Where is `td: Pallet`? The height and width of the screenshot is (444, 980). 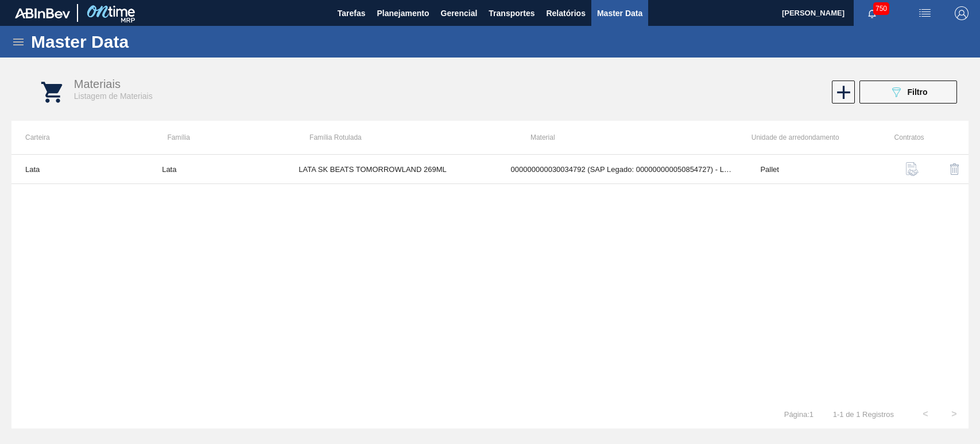 td: Pallet is located at coordinates (815, 169).